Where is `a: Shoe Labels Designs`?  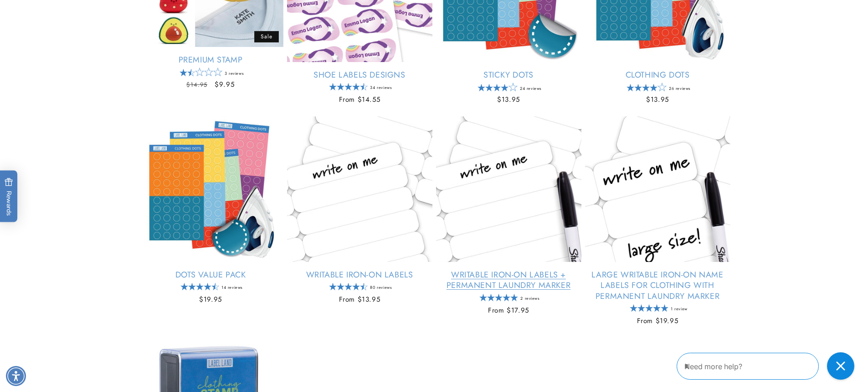
a: Shoe Labels Designs is located at coordinates (360, 75).